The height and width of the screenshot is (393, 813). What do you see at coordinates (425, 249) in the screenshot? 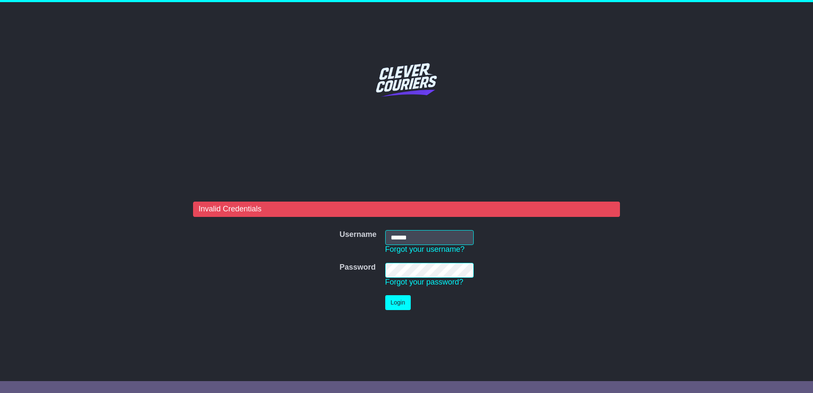
I see `a: Forgot your username?` at bounding box center [425, 249].